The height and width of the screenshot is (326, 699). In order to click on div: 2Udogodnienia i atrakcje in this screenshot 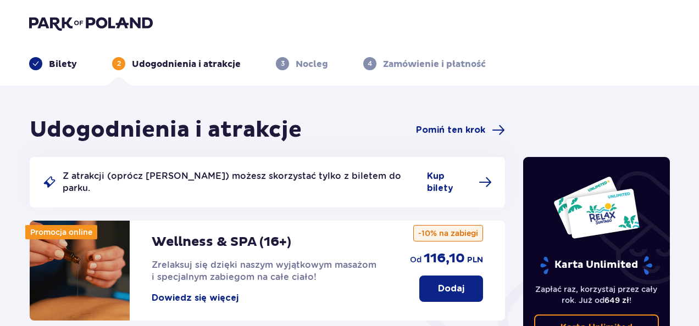, I will do `click(176, 64)`.